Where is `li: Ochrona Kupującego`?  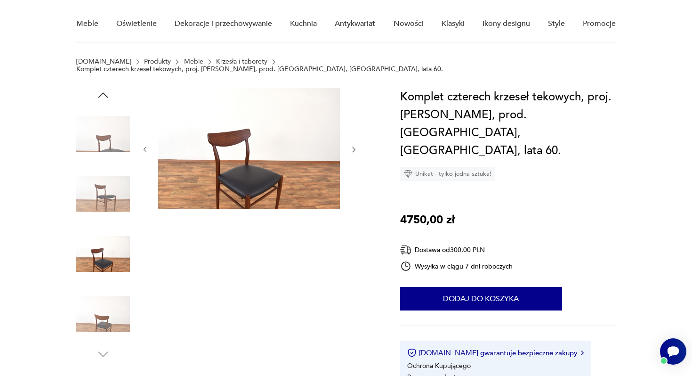
li: Ochrona Kupującego is located at coordinates (439, 366).